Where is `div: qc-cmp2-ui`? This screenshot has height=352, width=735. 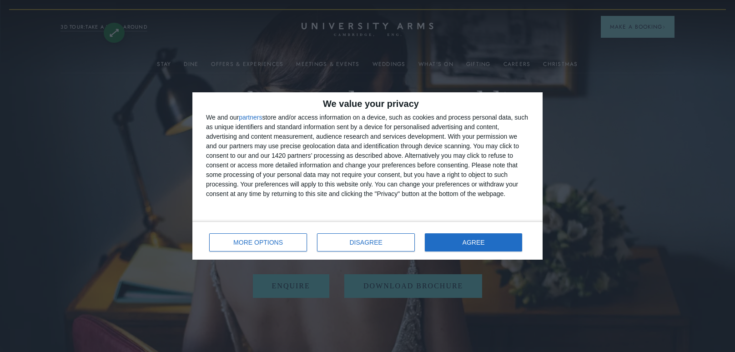
div: qc-cmp2-ui is located at coordinates (367, 176).